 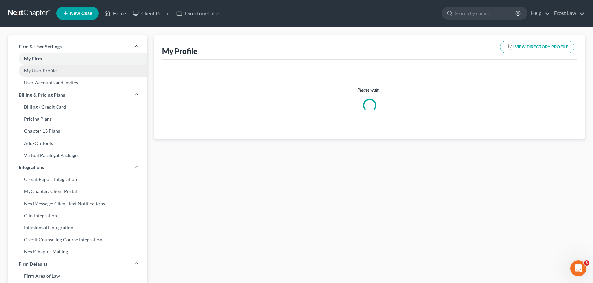 I want to click on a: Virtual Paralegal Packages, so click(x=78, y=155).